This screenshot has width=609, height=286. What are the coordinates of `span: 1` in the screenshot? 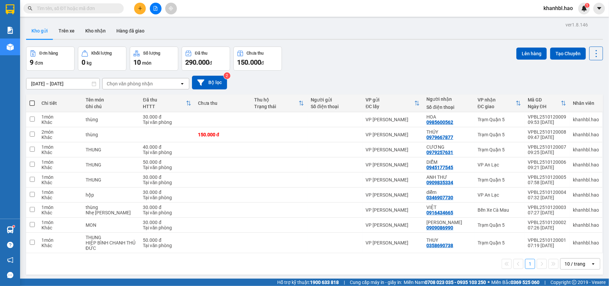 It's located at (587, 5).